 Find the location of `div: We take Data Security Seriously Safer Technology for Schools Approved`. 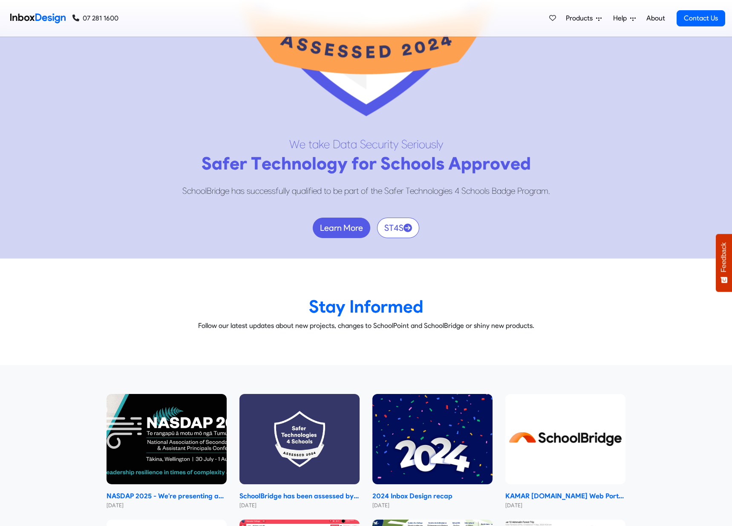

div: We take Data Security Seriously Safer Technology for Schools Approved is located at coordinates (366, 157).